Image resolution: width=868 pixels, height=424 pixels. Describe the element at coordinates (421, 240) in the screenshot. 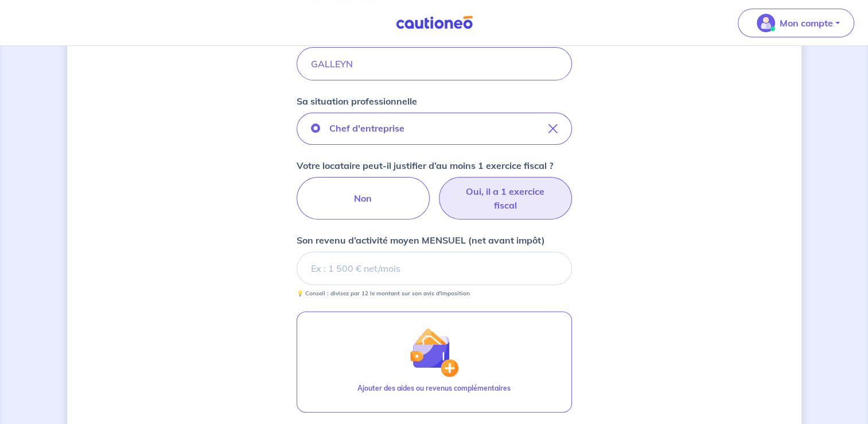

I see `p: Son revenu d’activité moyen MENSUEL (net avant impôt)` at that location.